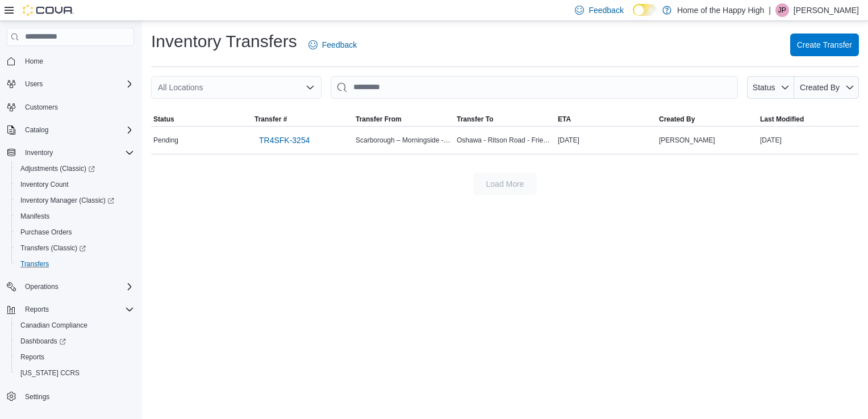  What do you see at coordinates (34, 84) in the screenshot?
I see `span: Users` at bounding box center [34, 84].